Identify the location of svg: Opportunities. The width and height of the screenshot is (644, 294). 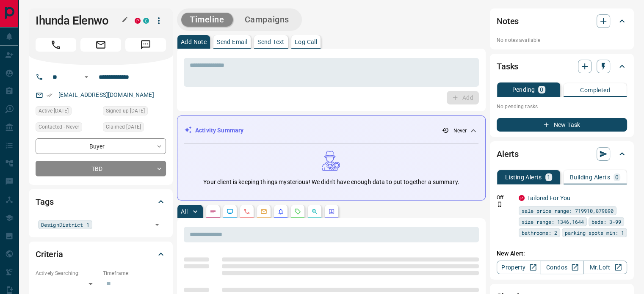
(315, 211).